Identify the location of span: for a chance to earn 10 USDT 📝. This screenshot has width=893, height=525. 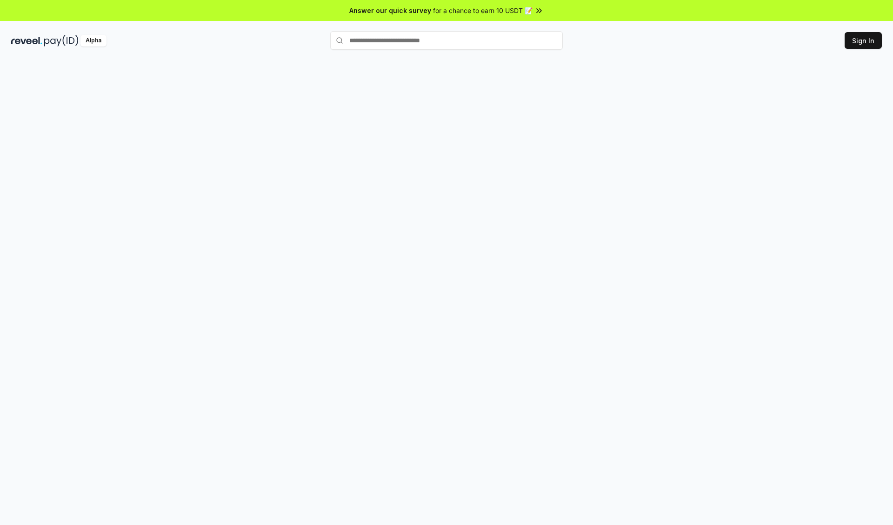
(483, 10).